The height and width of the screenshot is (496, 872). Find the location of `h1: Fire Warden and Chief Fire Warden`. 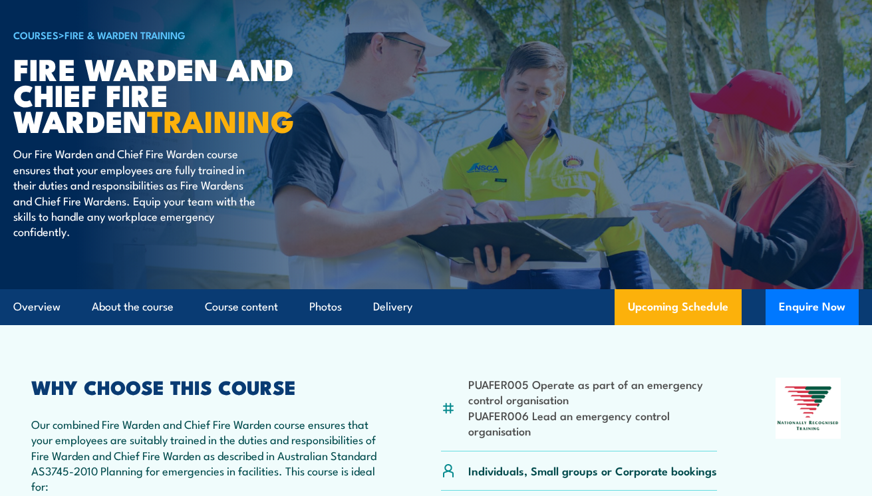

h1: Fire Warden and Chief Fire Warden is located at coordinates (178, 94).